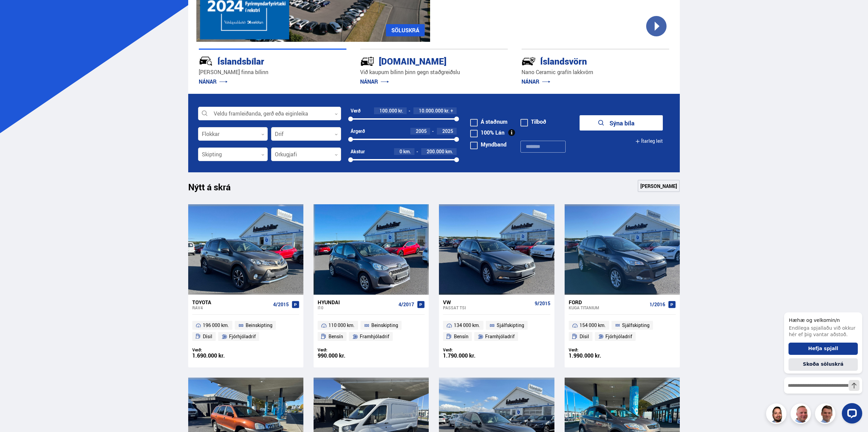 The width and height of the screenshot is (868, 432). What do you see at coordinates (355, 111) in the screenshot?
I see `div: Verð` at bounding box center [355, 111].